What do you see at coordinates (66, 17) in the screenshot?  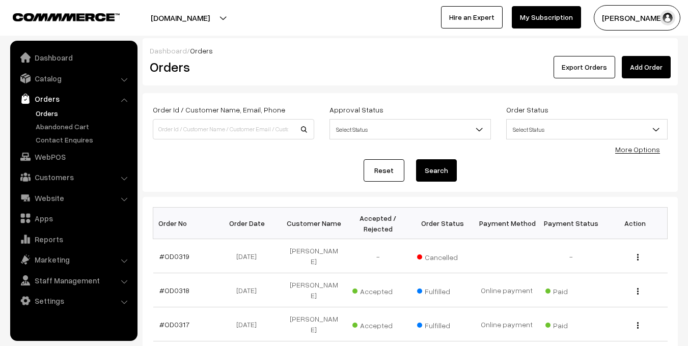 I see `img: COMMMERCE` at bounding box center [66, 17].